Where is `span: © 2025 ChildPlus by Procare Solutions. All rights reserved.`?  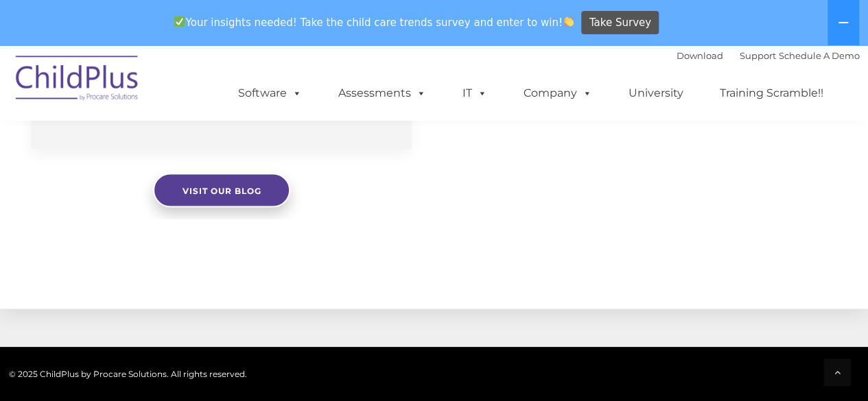
span: © 2025 ChildPlus by Procare Solutions. All rights reserved. is located at coordinates (128, 373).